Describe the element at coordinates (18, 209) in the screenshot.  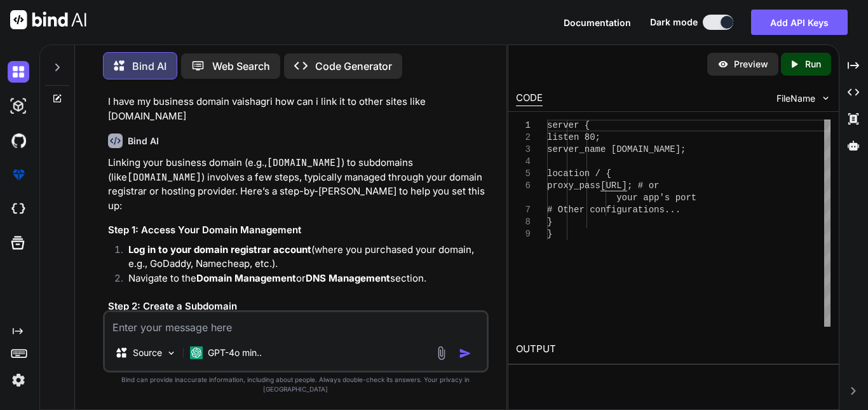
I see `img: cloudideIcon` at that location.